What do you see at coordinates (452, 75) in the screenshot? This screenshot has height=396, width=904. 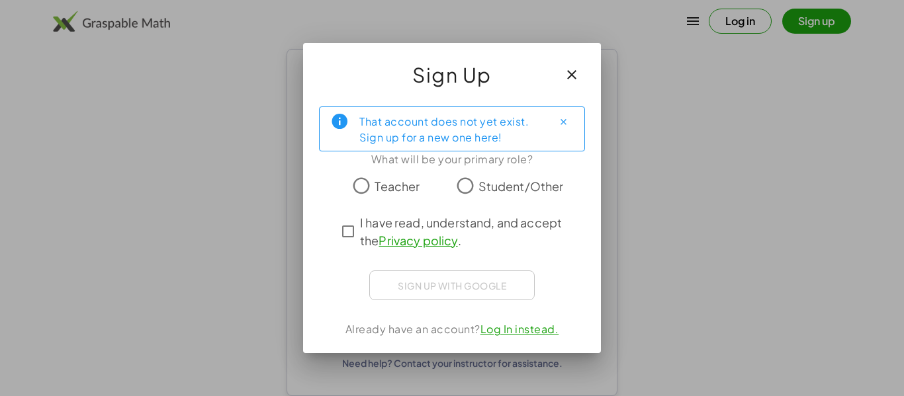 I see `span: Sign Up` at bounding box center [452, 75].